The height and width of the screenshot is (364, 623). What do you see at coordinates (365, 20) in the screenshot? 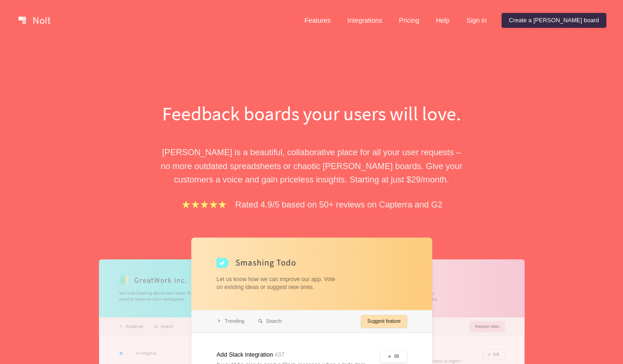
I see `a: Integrations` at bounding box center [365, 20].